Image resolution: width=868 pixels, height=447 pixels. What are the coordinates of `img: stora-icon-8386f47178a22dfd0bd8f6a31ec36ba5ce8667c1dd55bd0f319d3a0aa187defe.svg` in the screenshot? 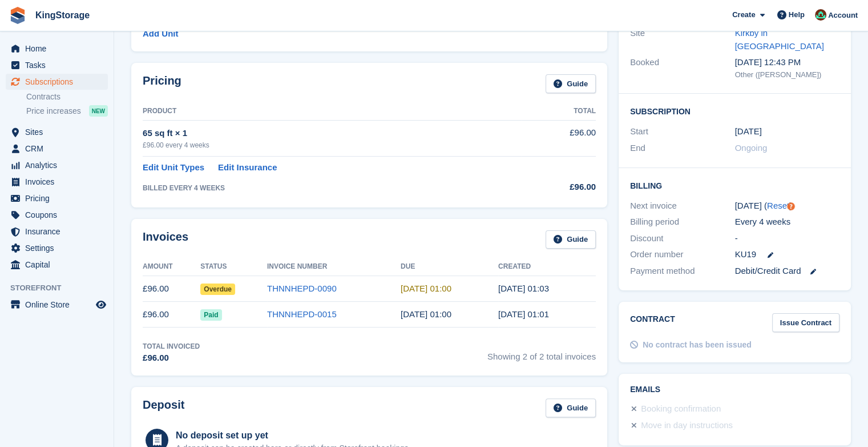 It's located at (18, 16).